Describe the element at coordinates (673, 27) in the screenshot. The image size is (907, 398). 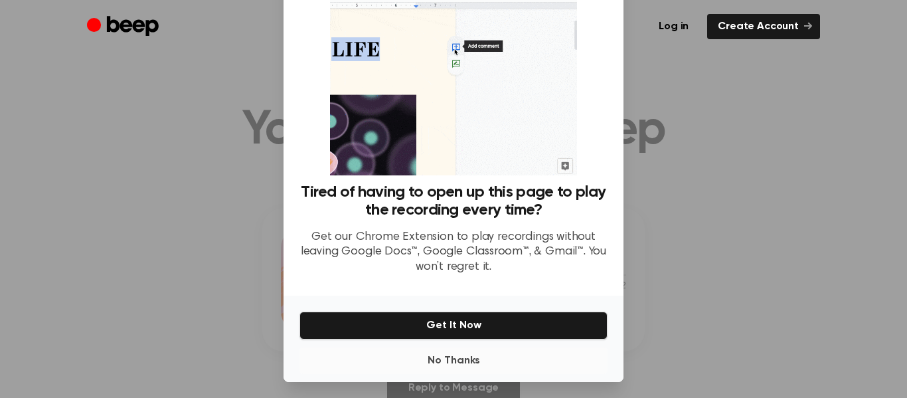
I see `a: Log in` at that location.